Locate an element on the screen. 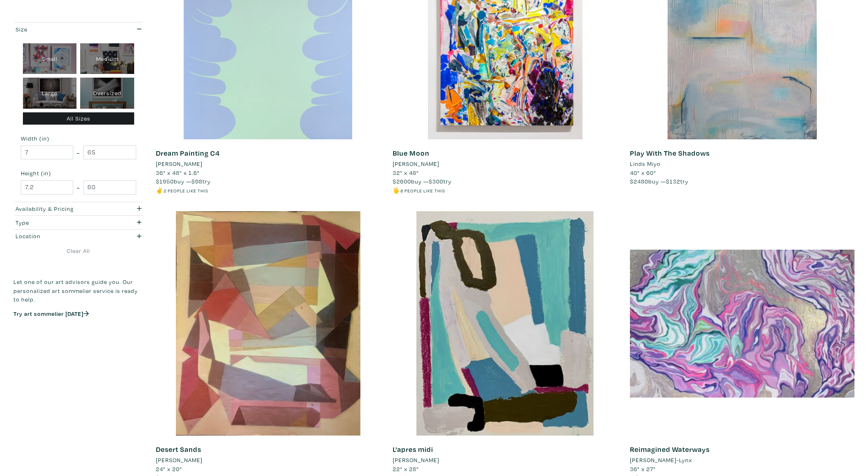 This screenshot has height=476, width=868. span: 40" x 60" is located at coordinates (643, 173).